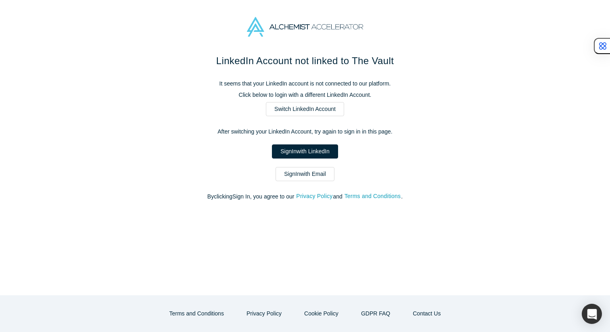 Image resolution: width=610 pixels, height=332 pixels. What do you see at coordinates (375, 313) in the screenshot?
I see `a: GDPR FAQ` at bounding box center [375, 313].